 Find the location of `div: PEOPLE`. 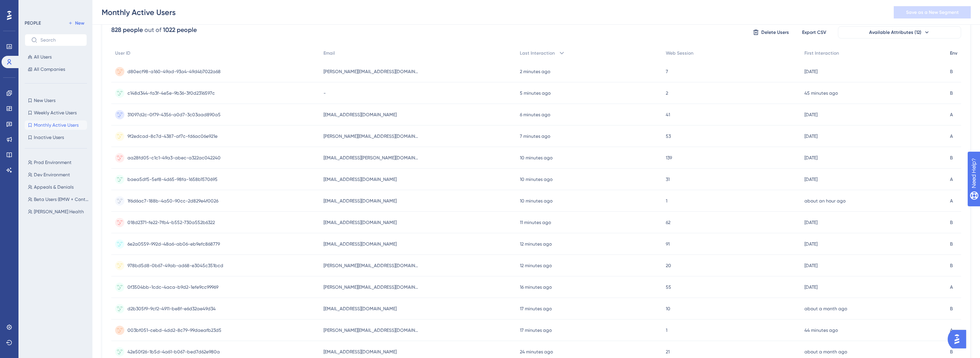

div: PEOPLE is located at coordinates (33, 23).